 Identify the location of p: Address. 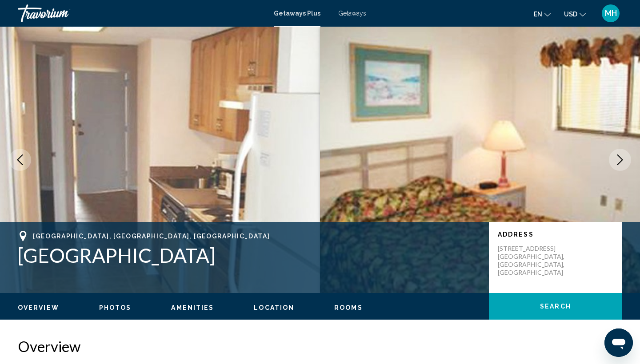
(555, 234).